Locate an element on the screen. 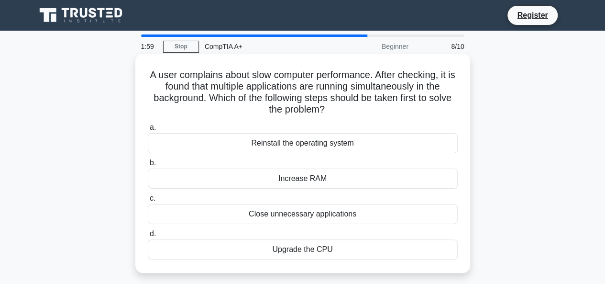  a: Stop is located at coordinates (181, 46).